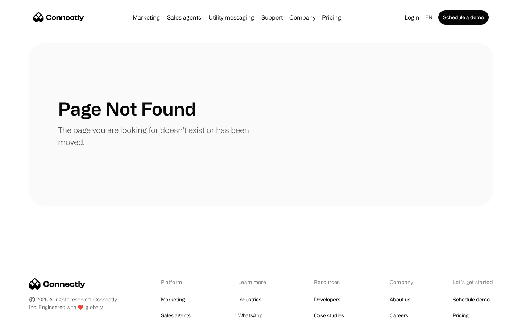 The height and width of the screenshot is (326, 522). What do you see at coordinates (329, 315) in the screenshot?
I see `a: Case studies` at bounding box center [329, 315].